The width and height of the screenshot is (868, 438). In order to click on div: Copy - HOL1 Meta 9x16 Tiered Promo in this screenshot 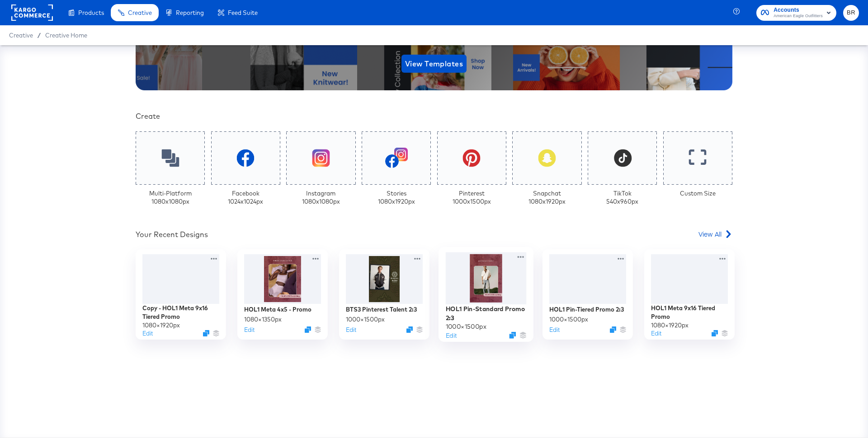, I will do `click(181, 312)`.